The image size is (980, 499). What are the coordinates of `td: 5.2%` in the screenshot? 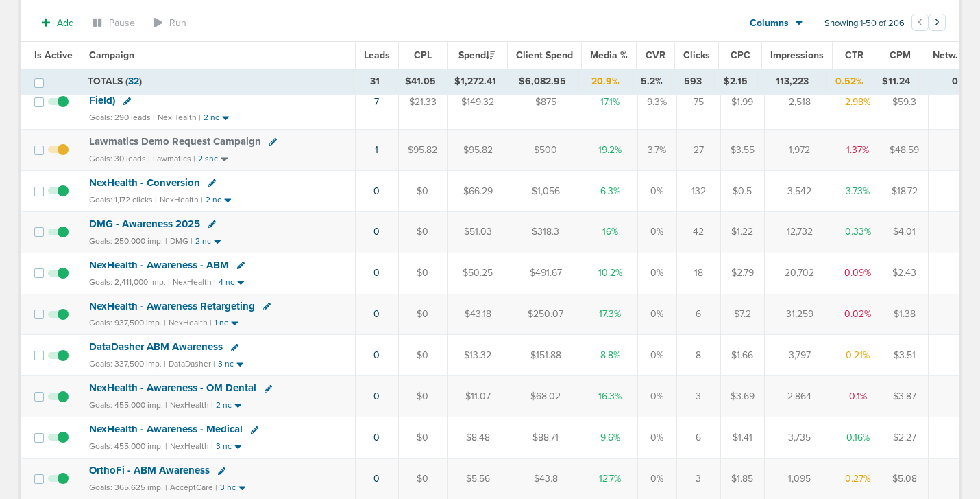 It's located at (652, 82).